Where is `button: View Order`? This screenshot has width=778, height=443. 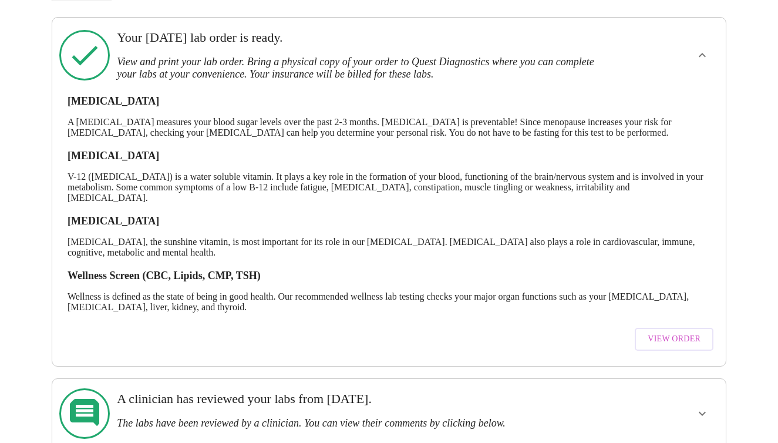 button: View Order is located at coordinates (674, 339).